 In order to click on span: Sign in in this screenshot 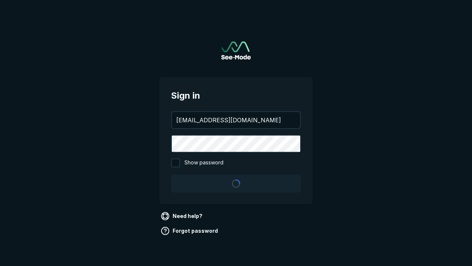, I will do `click(236, 96)`.